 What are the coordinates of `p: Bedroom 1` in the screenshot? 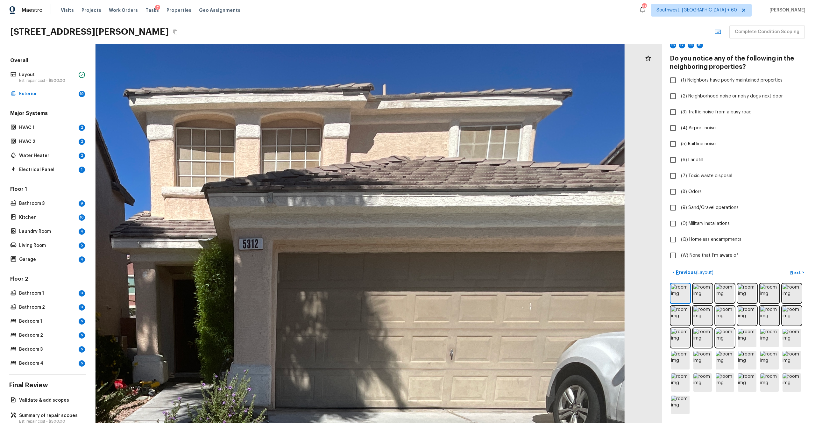 It's located at (47, 321).